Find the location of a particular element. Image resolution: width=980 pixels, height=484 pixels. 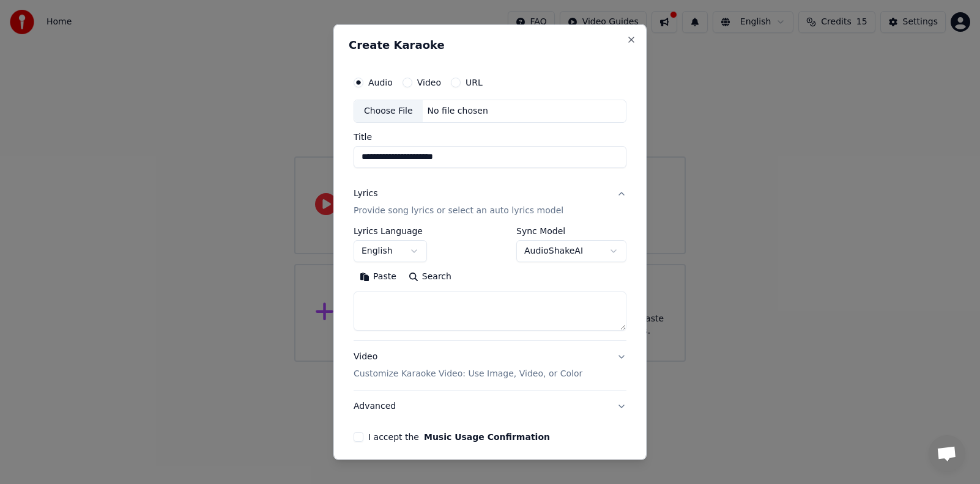

button: I accept the is located at coordinates (487, 437).